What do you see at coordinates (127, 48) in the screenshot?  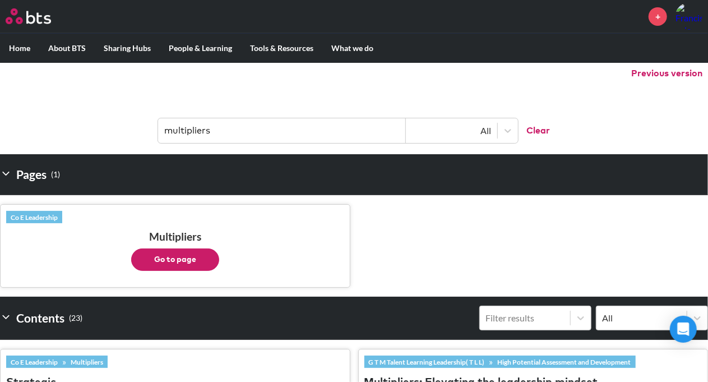 I see `label: Sharing Hubs` at bounding box center [127, 48].